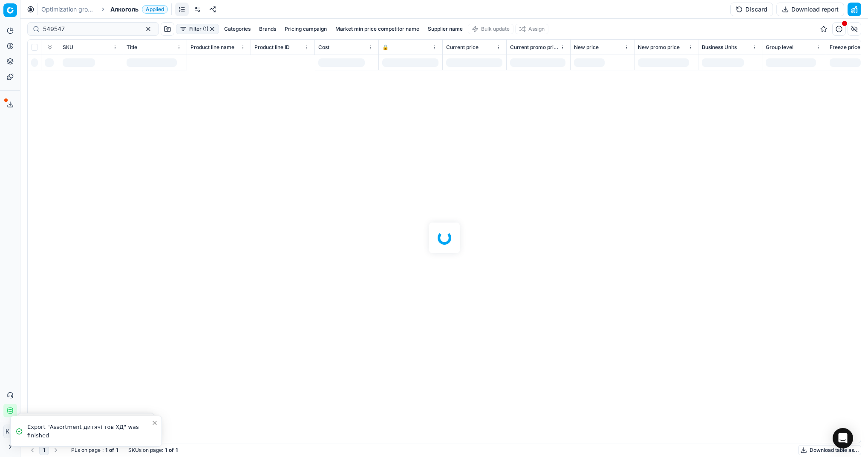 This screenshot has width=868, height=457. I want to click on span: КM, so click(10, 431).